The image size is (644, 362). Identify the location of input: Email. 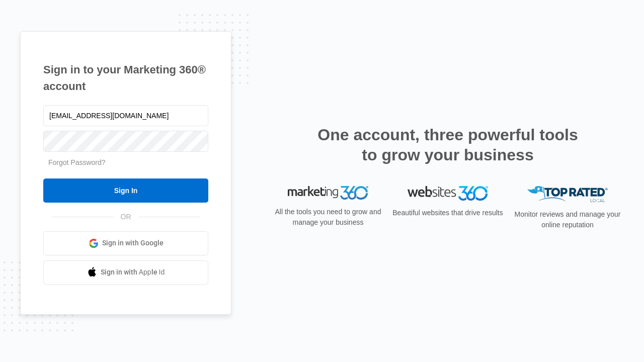
(126, 115).